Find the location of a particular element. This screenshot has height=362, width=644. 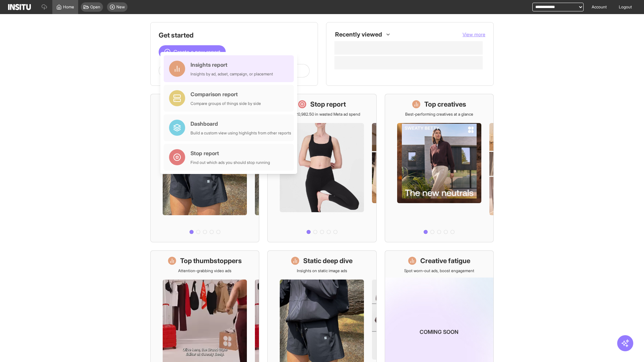

div: Comparison report is located at coordinates (225, 94).